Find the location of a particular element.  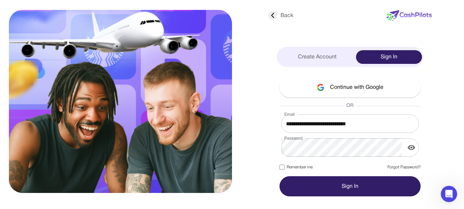

a: Forgot Password? is located at coordinates (404, 168).